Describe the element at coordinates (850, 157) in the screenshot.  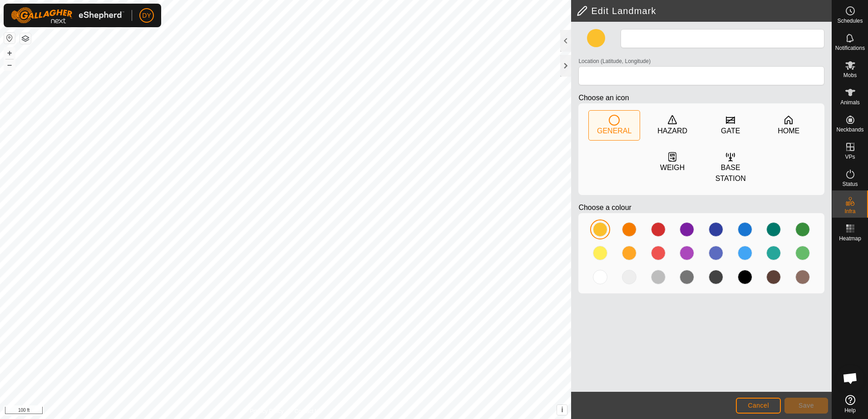
I see `span: VPs` at that location.